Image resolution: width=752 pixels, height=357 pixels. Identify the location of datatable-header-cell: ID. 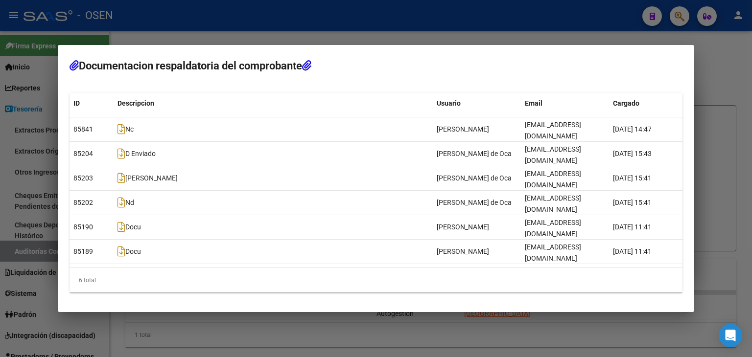
(92, 103).